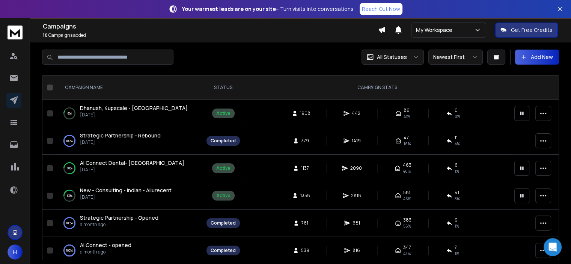  What do you see at coordinates (106, 245) in the screenshot?
I see `span: AI Connect - opened` at bounding box center [106, 245].